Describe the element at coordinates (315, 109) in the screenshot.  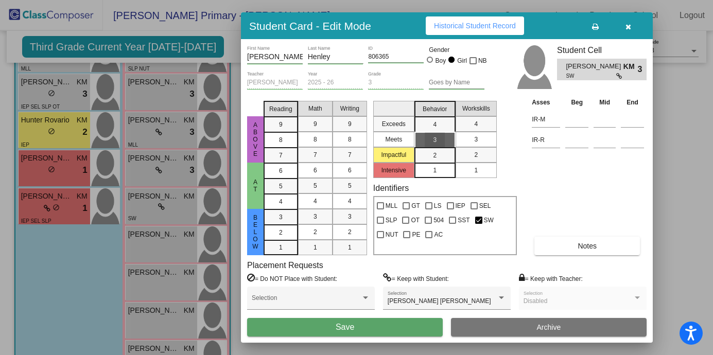
I see `span: Math` at that location.